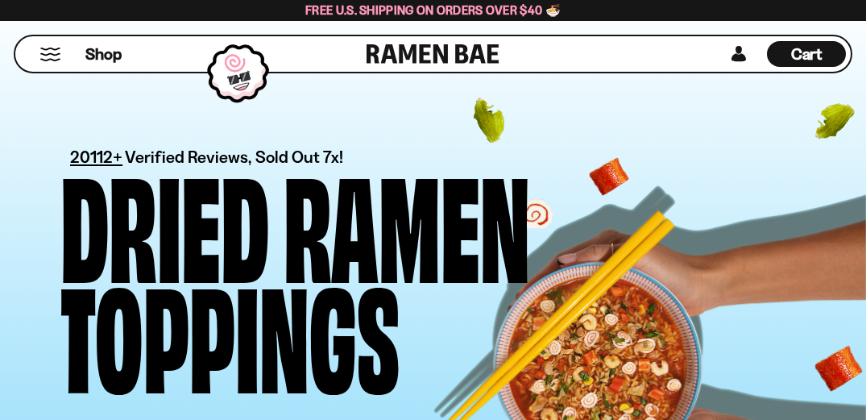  I want to click on span: Cart, so click(807, 54).